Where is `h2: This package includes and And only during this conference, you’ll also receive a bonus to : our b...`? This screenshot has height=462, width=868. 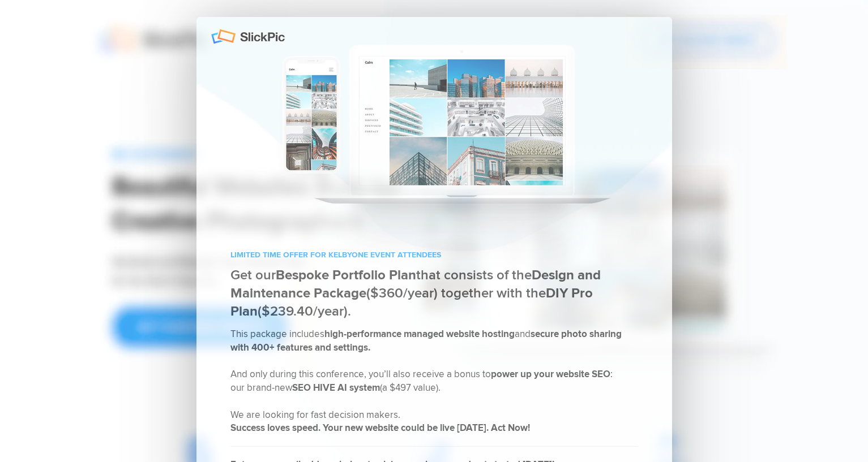
h2: This package includes and And only during this conference, you’ll also receive a bonus to : our b... is located at coordinates (434, 387).